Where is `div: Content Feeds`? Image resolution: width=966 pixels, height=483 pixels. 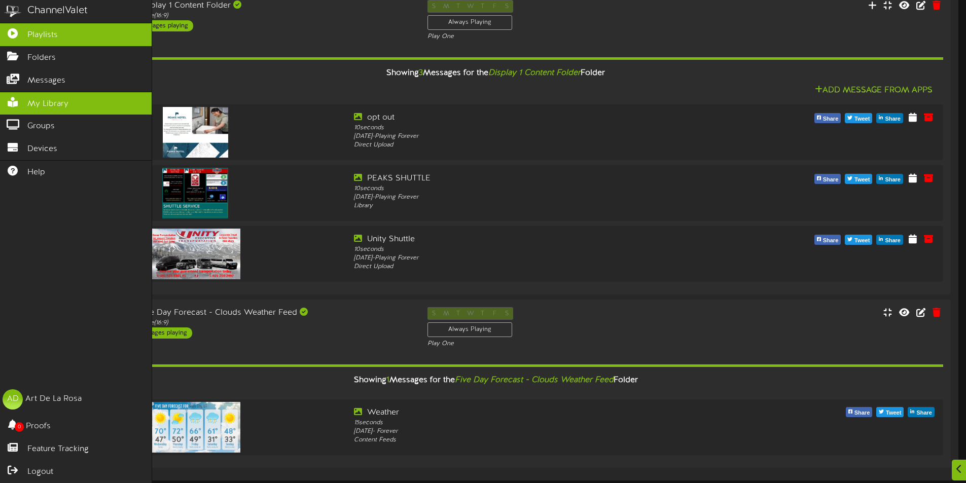
div: Content Feeds is located at coordinates (532, 440).